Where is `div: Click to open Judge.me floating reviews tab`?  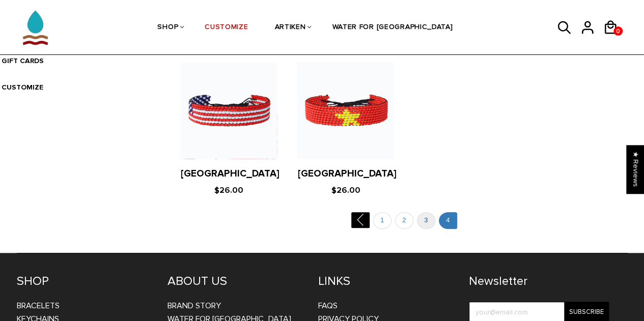 div: Click to open Judge.me floating reviews tab is located at coordinates (636, 169).